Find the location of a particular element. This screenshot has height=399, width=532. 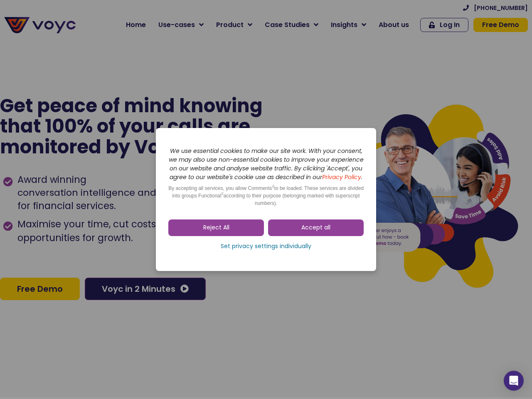

a: Accept all is located at coordinates (316, 228).